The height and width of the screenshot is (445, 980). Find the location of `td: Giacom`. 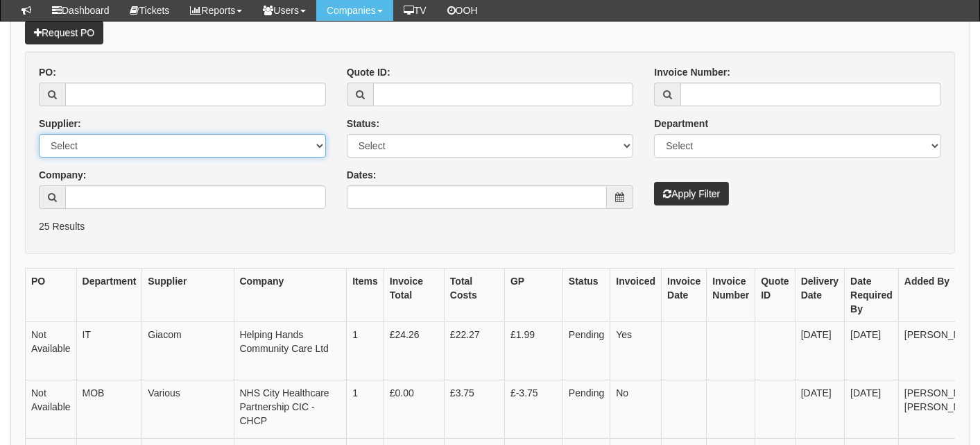

td: Giacom is located at coordinates (188, 351).